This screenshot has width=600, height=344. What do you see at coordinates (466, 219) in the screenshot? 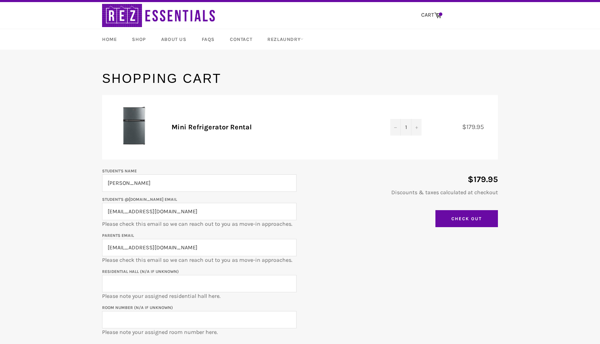
I see `input: Check Out` at bounding box center [466, 219].